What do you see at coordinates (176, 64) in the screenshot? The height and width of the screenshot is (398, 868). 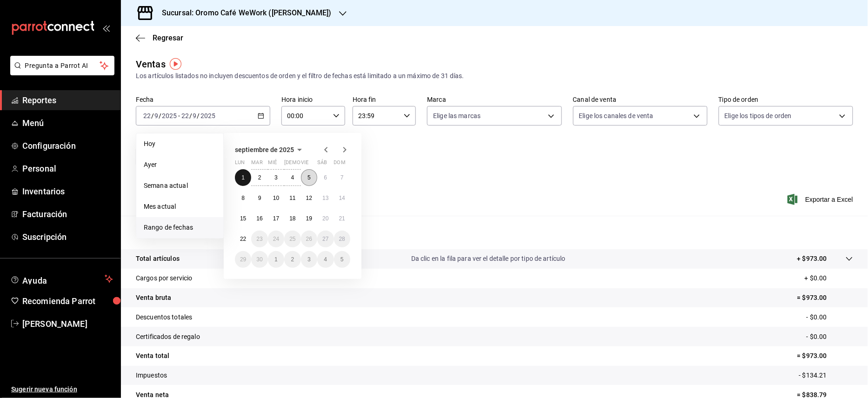 I see `button: Tooltip marker` at bounding box center [176, 64].